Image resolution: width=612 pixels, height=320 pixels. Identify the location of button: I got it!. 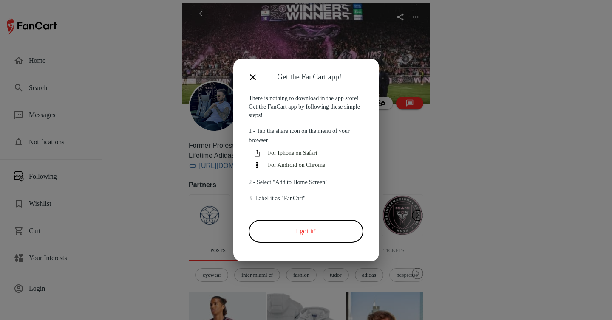
(305, 231).